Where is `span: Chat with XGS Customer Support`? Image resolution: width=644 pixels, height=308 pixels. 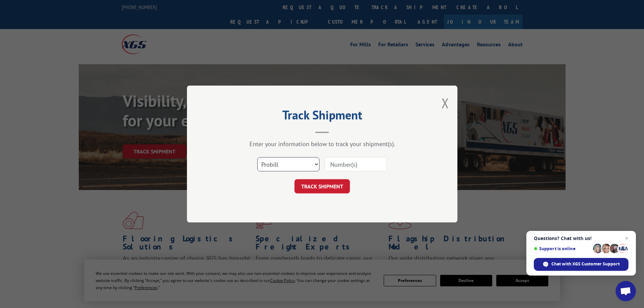
span: Chat with XGS Customer Support is located at coordinates (586, 264).